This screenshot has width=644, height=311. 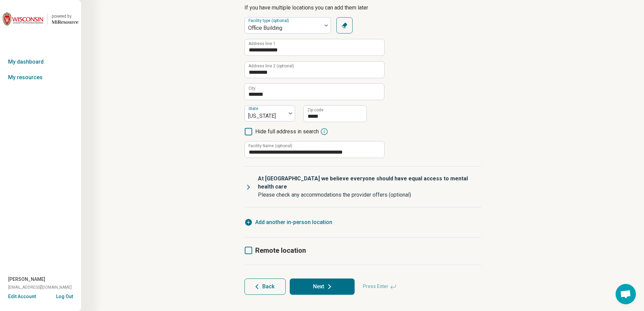 I want to click on div: Open chat, so click(x=626, y=294).